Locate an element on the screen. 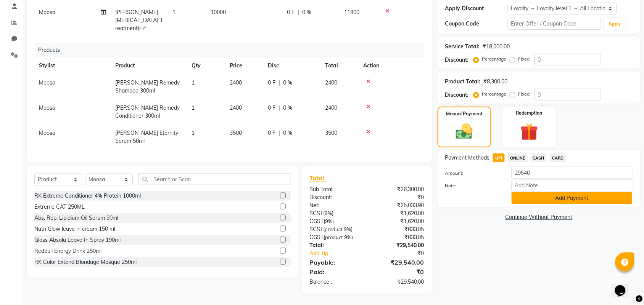 Image resolution: width=644 pixels, height=305 pixels. div: Net: is located at coordinates (335, 206).